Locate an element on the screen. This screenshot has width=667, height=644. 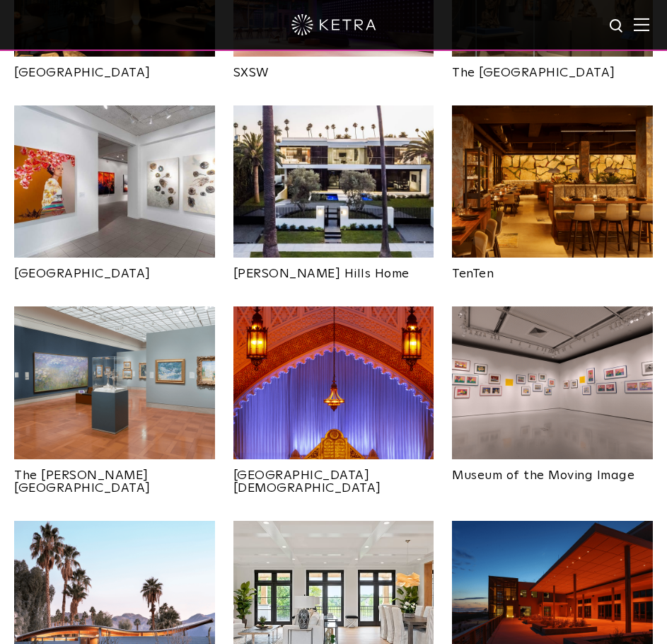
img: New-Project-Page-hero-(3x)_0005_Sanctuary_Park-Avenue-Synagogue_Color_24 is located at coordinates (334, 383).